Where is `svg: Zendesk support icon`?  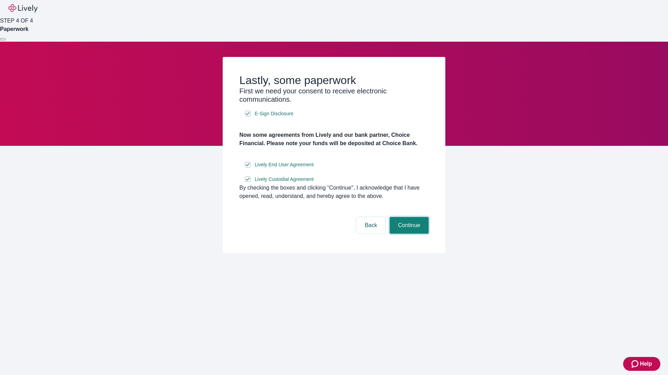 svg: Zendesk support icon is located at coordinates (635, 364).